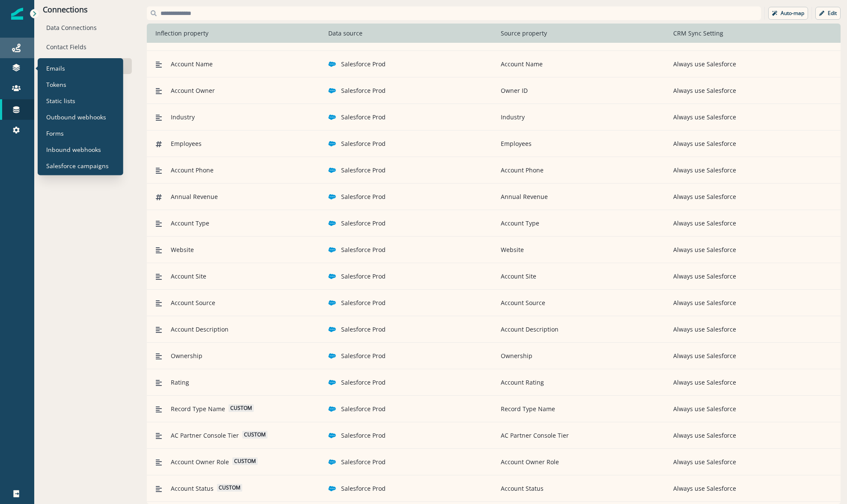  Describe the element at coordinates (511, 117) in the screenshot. I see `p: Industry` at that location.